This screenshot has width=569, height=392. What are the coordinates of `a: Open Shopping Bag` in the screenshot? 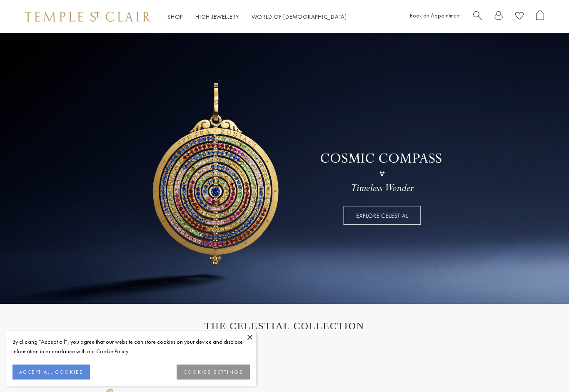 It's located at (539, 16).